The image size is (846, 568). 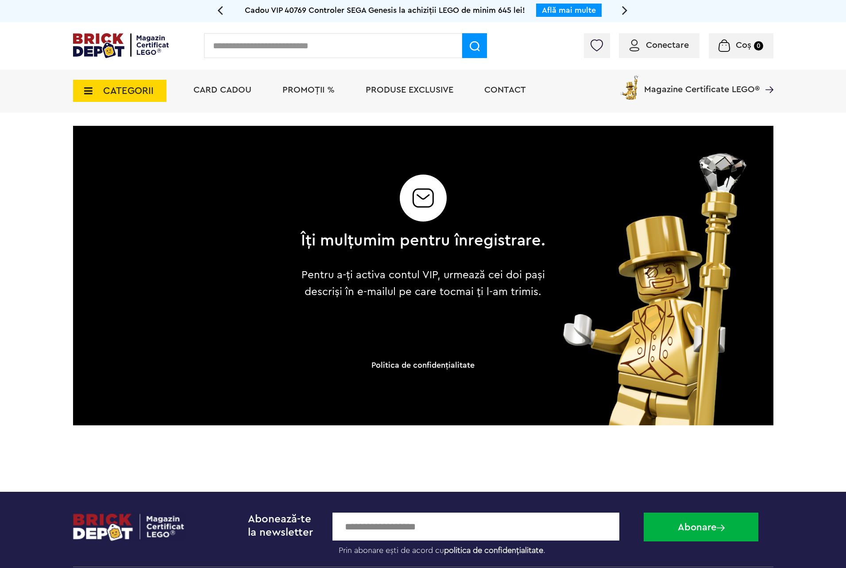 I want to click on a: Află mai multe, so click(x=569, y=10).